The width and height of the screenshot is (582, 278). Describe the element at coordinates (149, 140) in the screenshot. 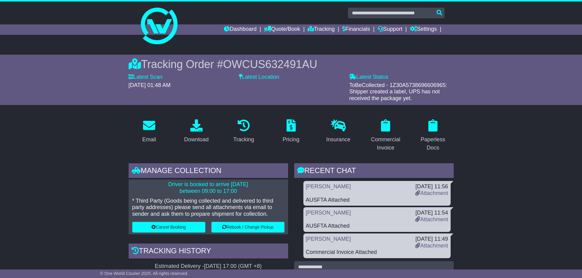

I see `div: Email` at that location.